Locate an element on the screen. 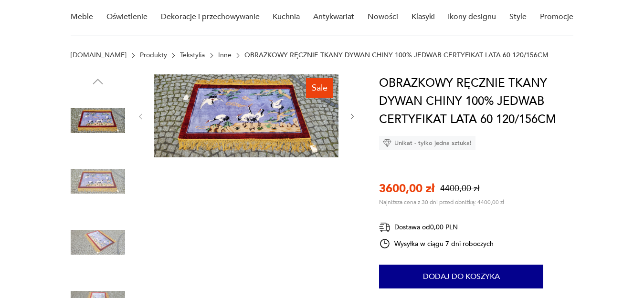  div: Dostawa od 0,00 PLN is located at coordinates (436, 227).